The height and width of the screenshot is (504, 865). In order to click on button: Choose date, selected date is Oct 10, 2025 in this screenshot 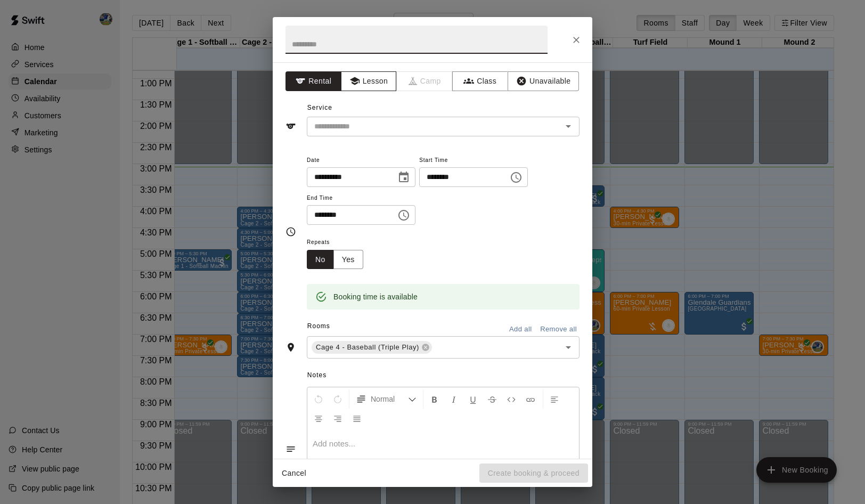, I will do `click(403, 177)`.